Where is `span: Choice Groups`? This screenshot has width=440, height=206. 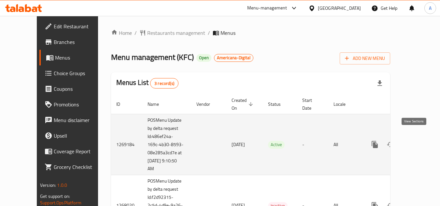 span: Choice Groups is located at coordinates (79, 73).